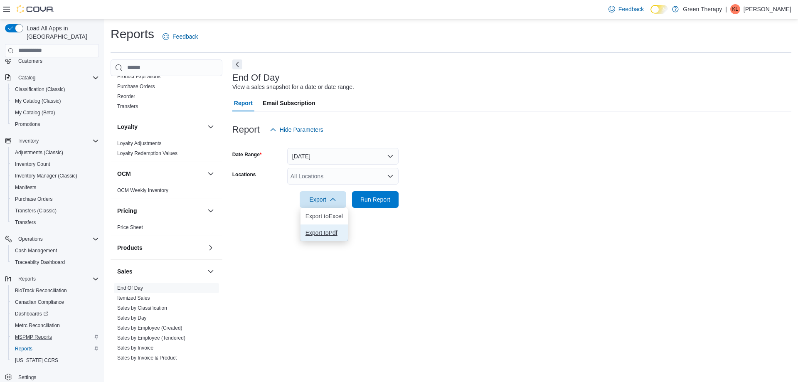  I want to click on span: KL, so click(735, 9).